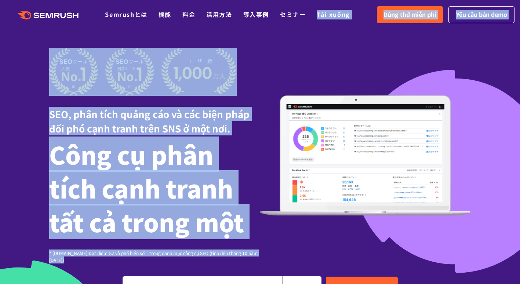 This screenshot has height=284, width=520. I want to click on span: Dùng thử miễn phí, so click(410, 15).